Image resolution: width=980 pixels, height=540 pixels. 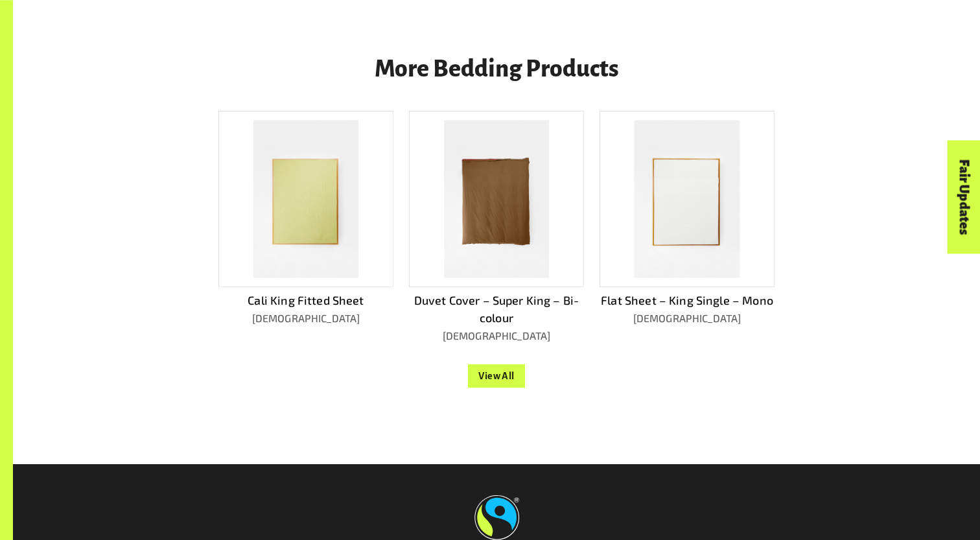 What do you see at coordinates (305, 300) in the screenshot?
I see `p: Cali King Fitted Sheet` at bounding box center [305, 300].